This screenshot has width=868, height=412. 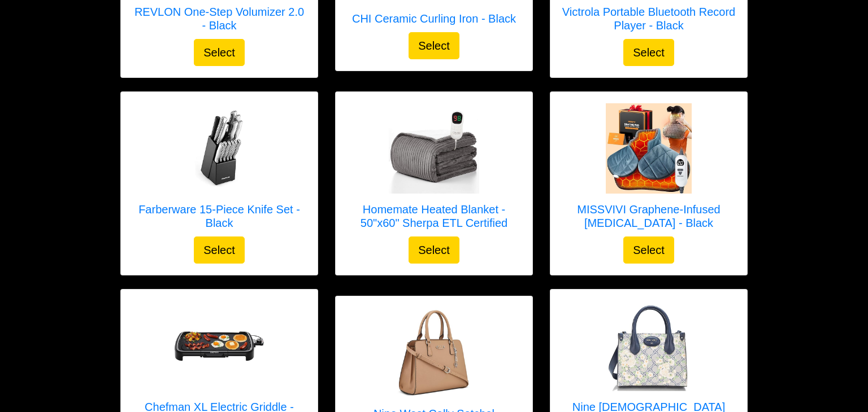 I want to click on h5: Victrola Portable Bluetooth Record Player - Black, so click(x=649, y=19).